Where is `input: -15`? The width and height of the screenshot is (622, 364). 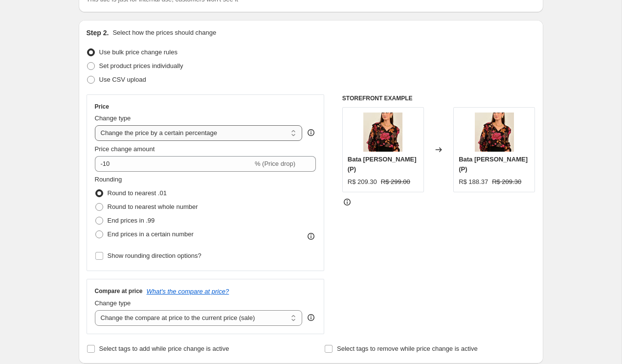 input: -15 is located at coordinates (174, 164).